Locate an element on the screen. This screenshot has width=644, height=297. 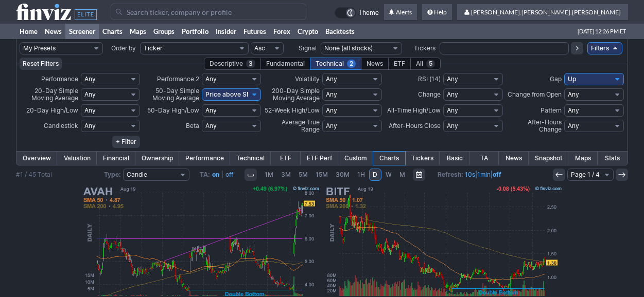
a: W is located at coordinates (389, 175).